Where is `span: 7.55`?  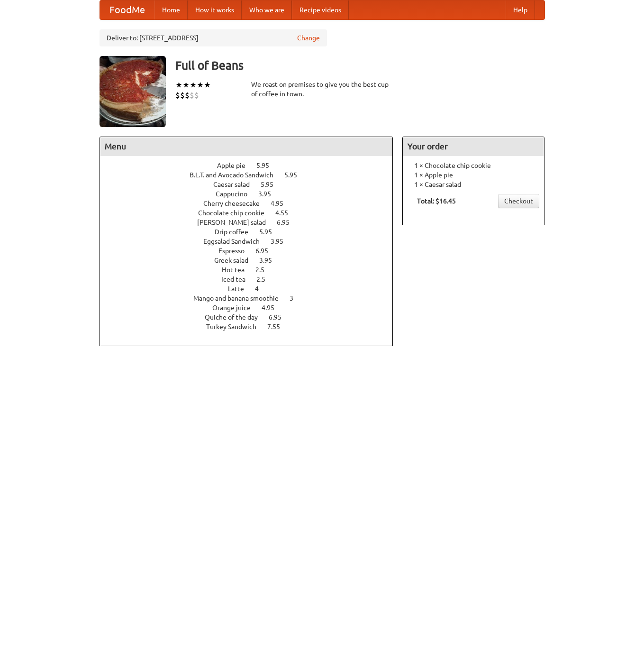
span: 7.55 is located at coordinates (278, 326).